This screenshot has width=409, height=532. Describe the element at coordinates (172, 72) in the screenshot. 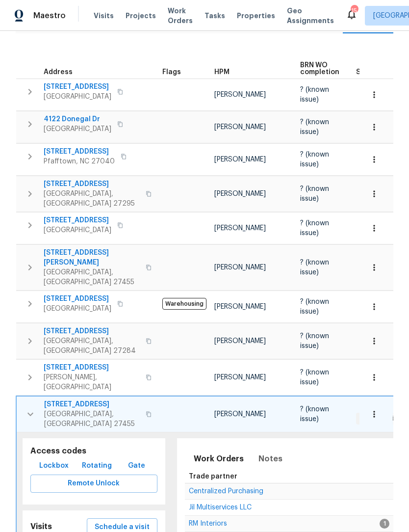

I see `span: Flags` at that location.